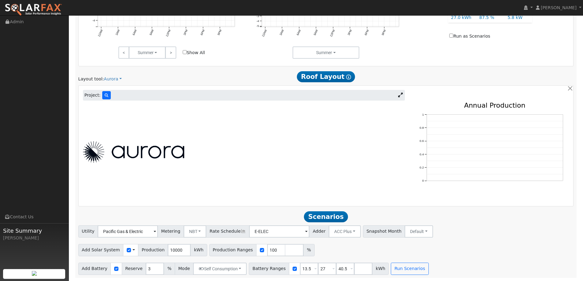 This screenshot has width=583, height=281. I want to click on span: Production Ranges, so click(233, 250).